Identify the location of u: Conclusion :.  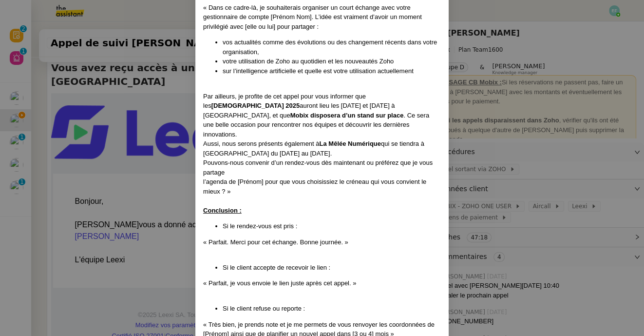
(222, 210).